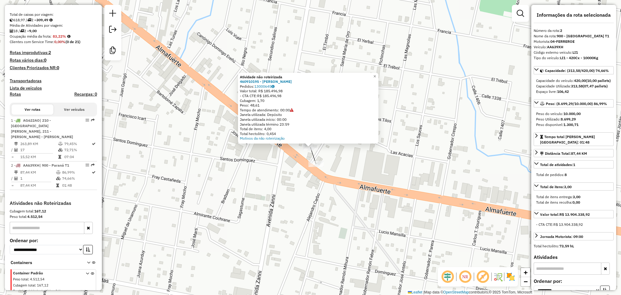 This screenshot has width=621, height=295. What do you see at coordinates (59, 36) in the screenshot?
I see `strong: 83,22%` at bounding box center [59, 36].